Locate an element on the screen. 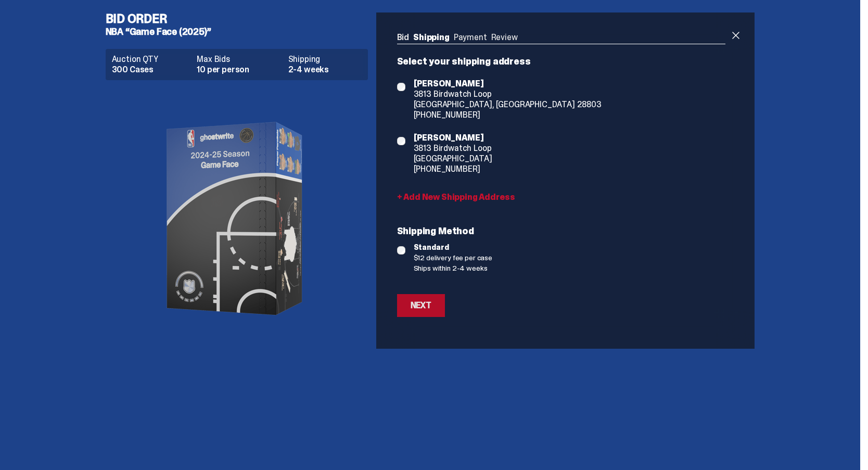 The width and height of the screenshot is (868, 470). button: Next is located at coordinates (422, 306).